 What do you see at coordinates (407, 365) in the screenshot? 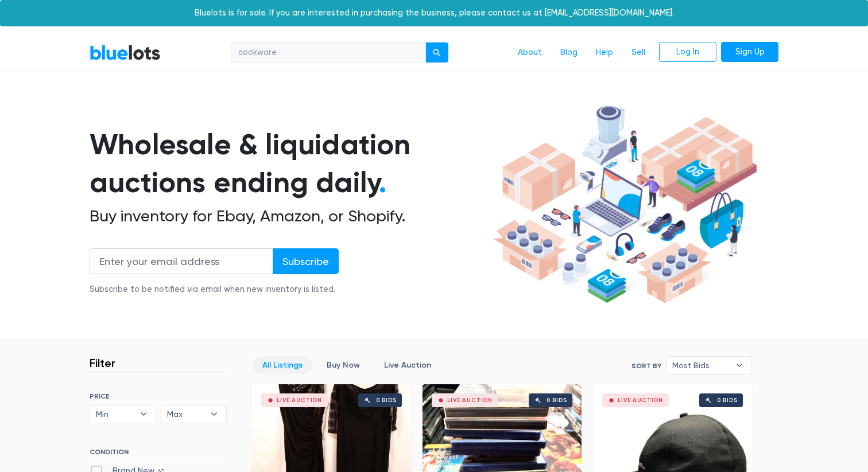
I see `a: Live Auction` at bounding box center [407, 365].